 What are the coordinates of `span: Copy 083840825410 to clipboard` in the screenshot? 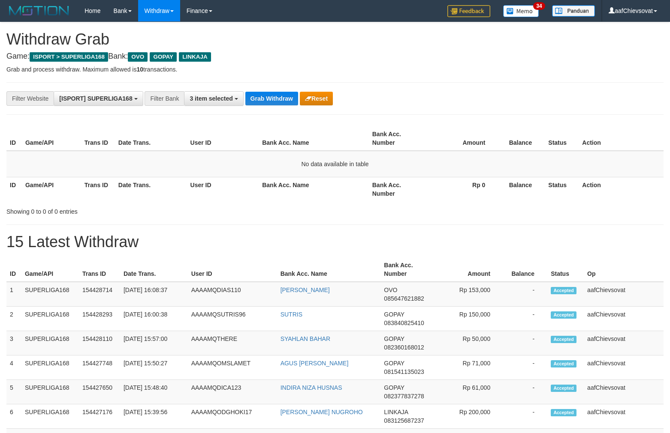 It's located at (403, 323).